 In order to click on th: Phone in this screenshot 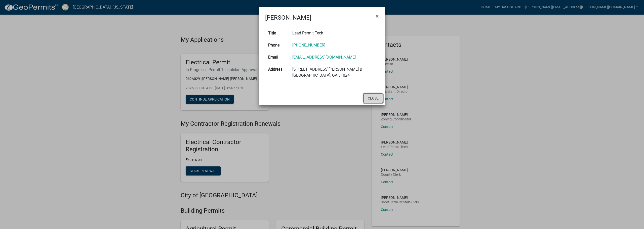, I will do `click(277, 45)`.